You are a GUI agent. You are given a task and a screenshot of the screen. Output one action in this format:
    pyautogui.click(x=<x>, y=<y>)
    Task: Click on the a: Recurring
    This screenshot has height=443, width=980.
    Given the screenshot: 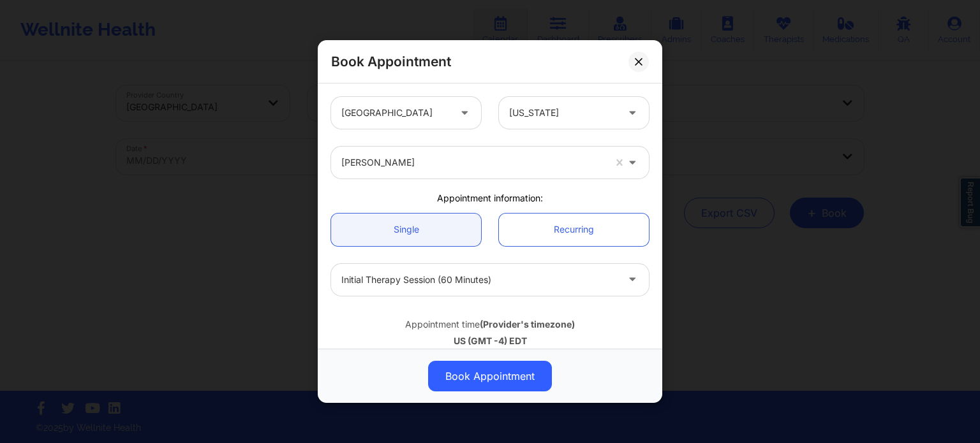 What is the action you would take?
    pyautogui.click(x=574, y=230)
    